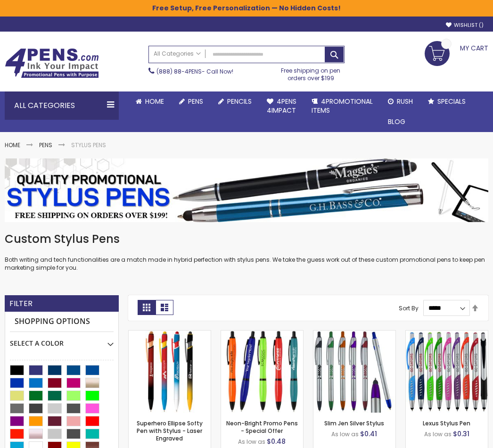 The width and height of the screenshot is (493, 448). I want to click on div: Free shipping on pen orders over $199, so click(311, 72).